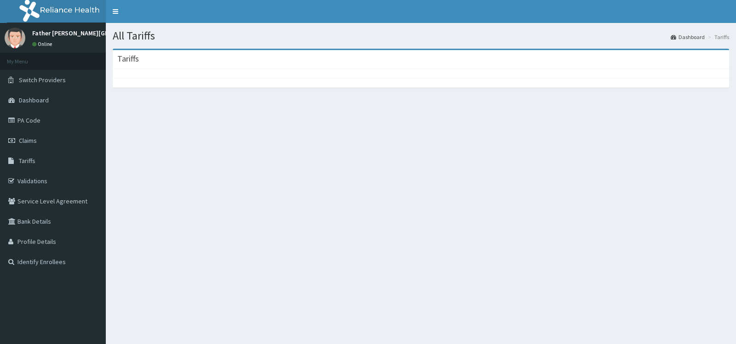 The width and height of the screenshot is (736, 344). What do you see at coordinates (687, 37) in the screenshot?
I see `a: Dashboard` at bounding box center [687, 37].